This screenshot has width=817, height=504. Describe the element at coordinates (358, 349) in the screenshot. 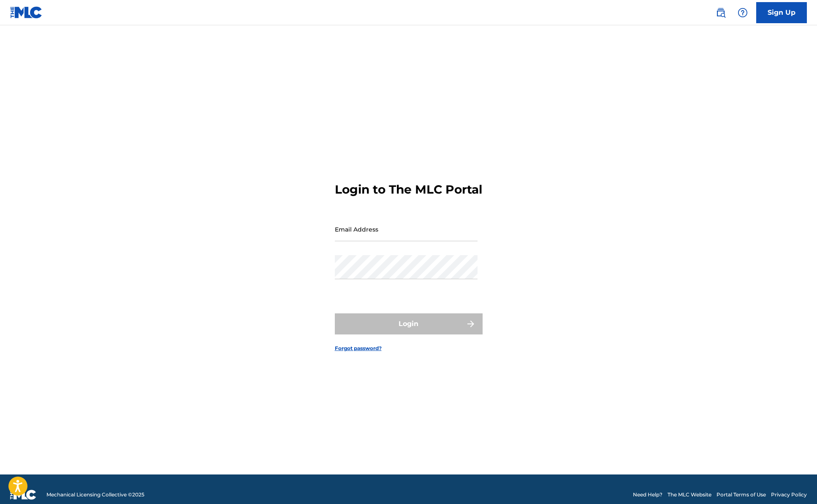

I see `a: Forgot password?` at that location.